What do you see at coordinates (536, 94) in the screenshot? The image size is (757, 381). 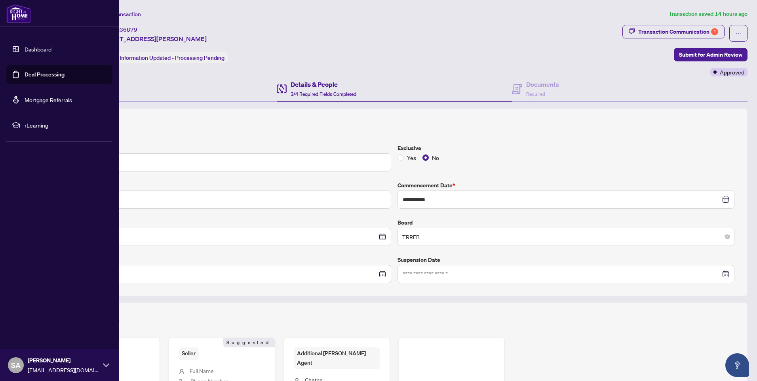 I see `span: Required` at bounding box center [536, 94].